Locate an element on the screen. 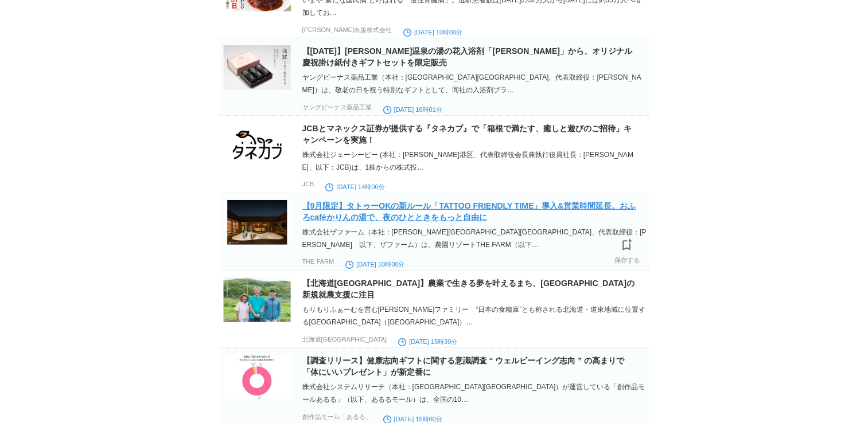  a: 【9月限定】タトゥーOKの新ルール「TATTOO FRIENDLY TIME」導入&営業時間延長。おふろcaféかりんの湯で、夜のひとときをもっと自由に is located at coordinates (469, 212).